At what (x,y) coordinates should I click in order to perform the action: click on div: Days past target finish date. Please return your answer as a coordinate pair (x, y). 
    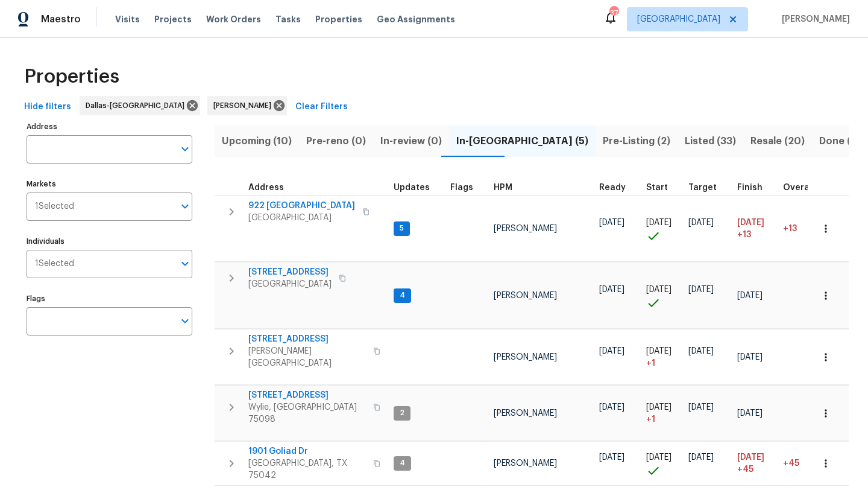
    Looking at the image, I should click on (804, 188).